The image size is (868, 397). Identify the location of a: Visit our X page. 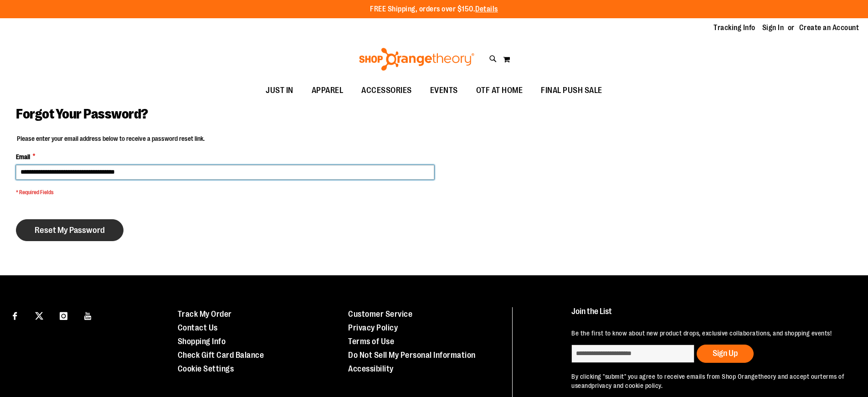
(39, 315).